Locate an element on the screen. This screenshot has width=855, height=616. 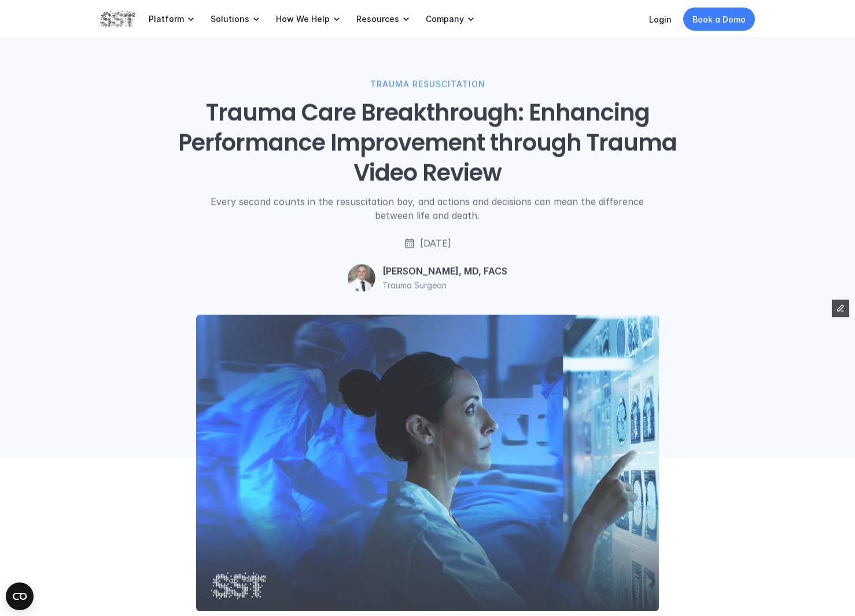
p: Solutions is located at coordinates (230, 19).